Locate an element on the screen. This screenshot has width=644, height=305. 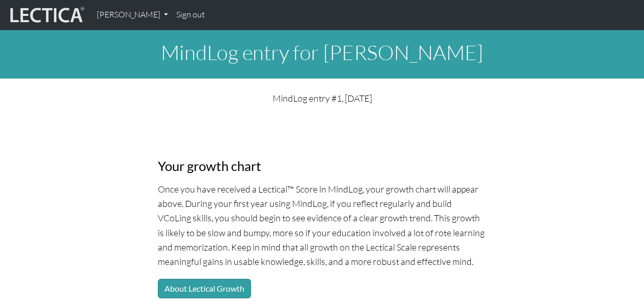
a: Sign out is located at coordinates (190, 15).